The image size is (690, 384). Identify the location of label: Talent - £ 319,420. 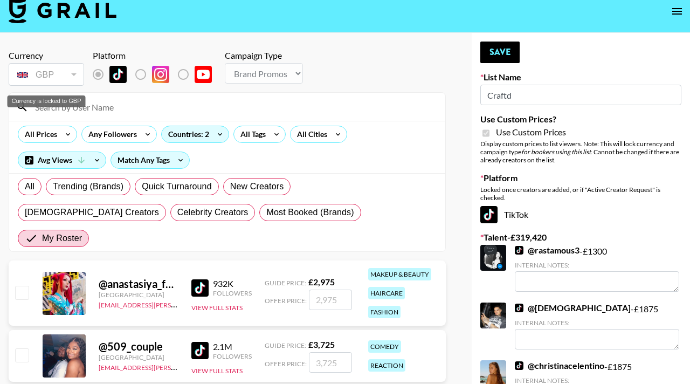
(581, 237).